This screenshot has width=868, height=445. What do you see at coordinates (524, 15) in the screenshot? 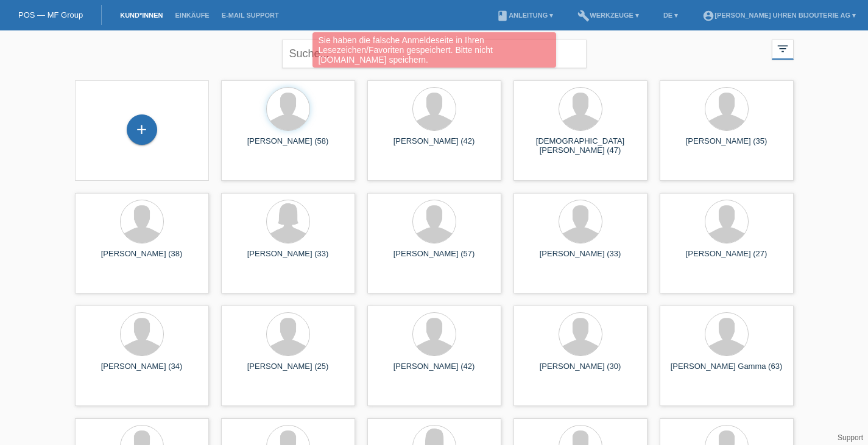
I see `a: bookAnleitung ▾` at bounding box center [524, 15].